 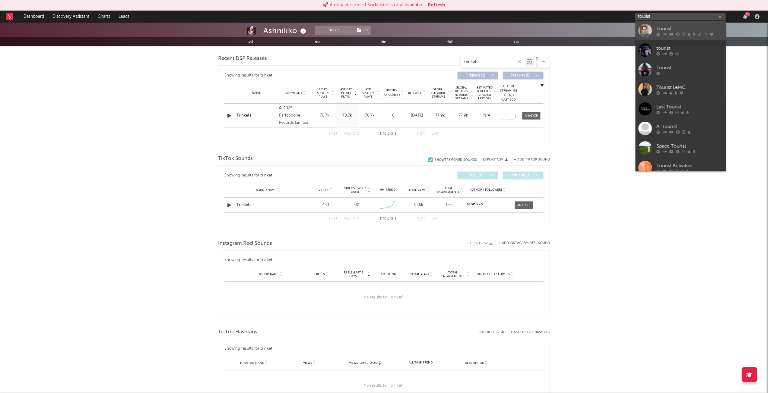 What do you see at coordinates (420, 275) in the screenshot?
I see `span: Total Plays` at bounding box center [420, 275].